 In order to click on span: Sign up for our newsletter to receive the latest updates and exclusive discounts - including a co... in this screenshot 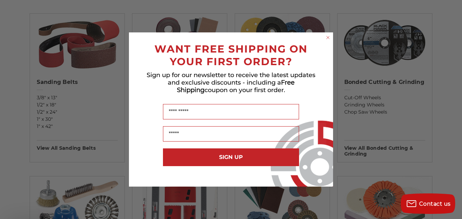, I will do `click(231, 82)`.